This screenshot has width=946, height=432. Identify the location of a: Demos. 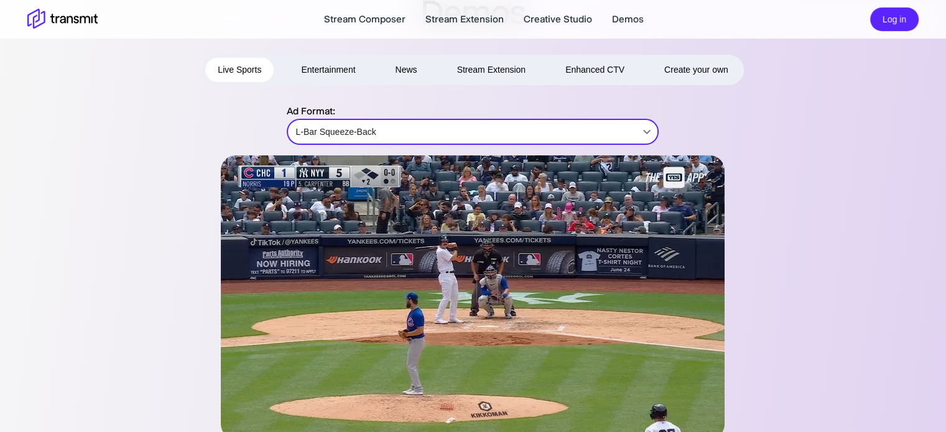
(628, 19).